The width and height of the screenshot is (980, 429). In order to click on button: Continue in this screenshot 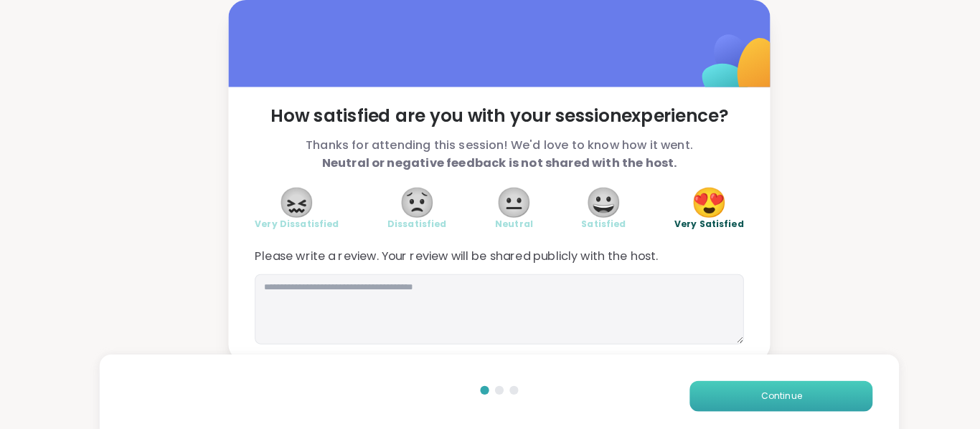, I will do `click(766, 388)`.